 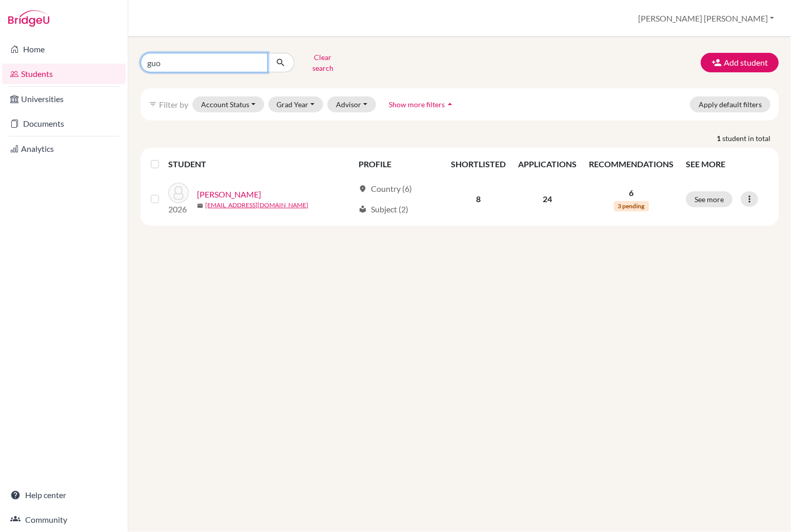 I want to click on i: arrow_drop_up, so click(x=450, y=104).